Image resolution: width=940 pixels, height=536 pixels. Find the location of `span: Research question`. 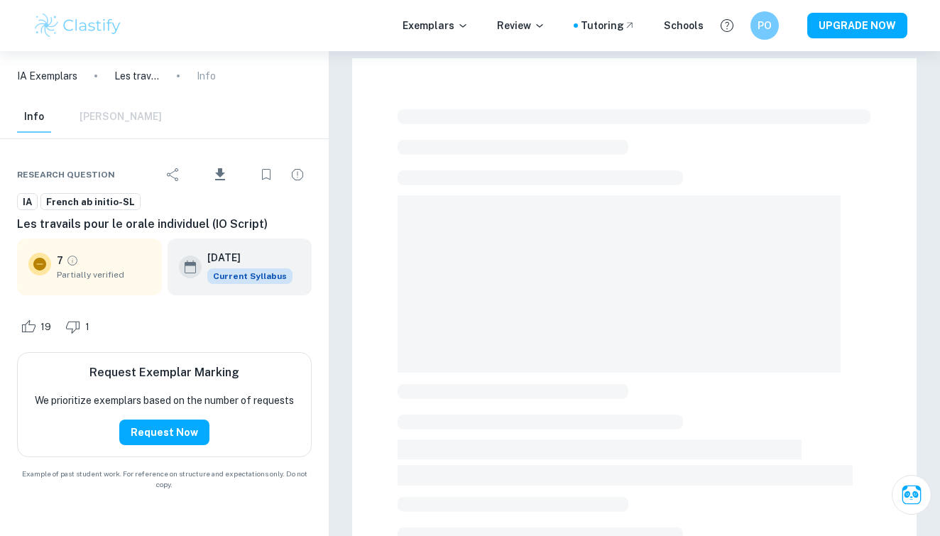

span: Research question is located at coordinates (66, 175).